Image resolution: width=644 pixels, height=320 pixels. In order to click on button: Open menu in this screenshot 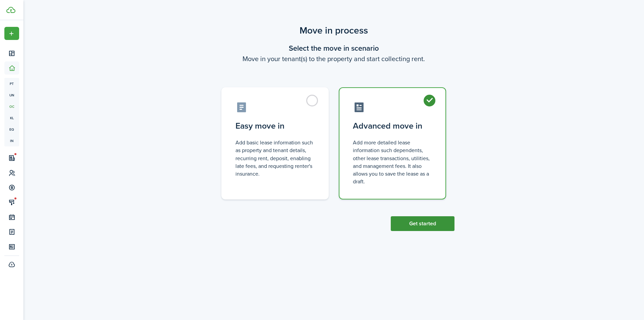, I will do `click(12, 33)`.